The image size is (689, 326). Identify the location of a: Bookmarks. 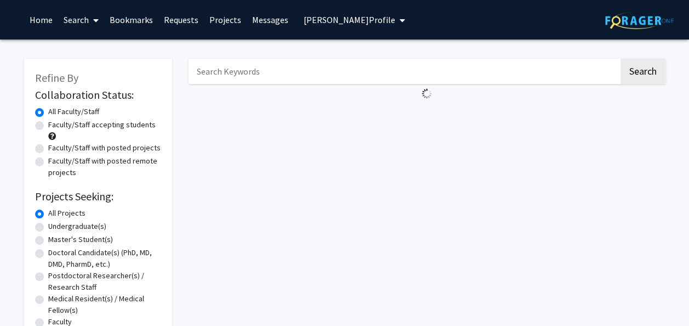
(131, 20).